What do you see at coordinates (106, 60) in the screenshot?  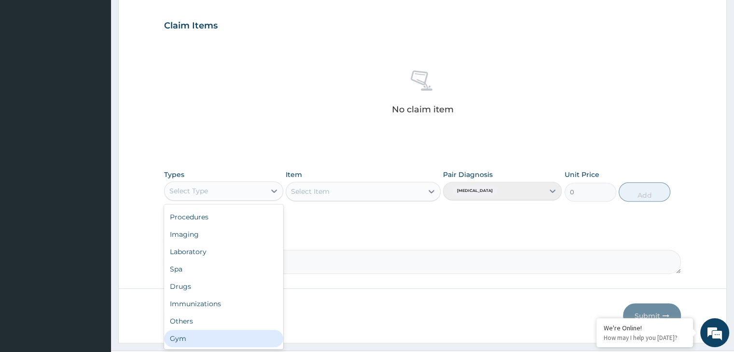 I see `div: Chat with us now` at bounding box center [106, 60].